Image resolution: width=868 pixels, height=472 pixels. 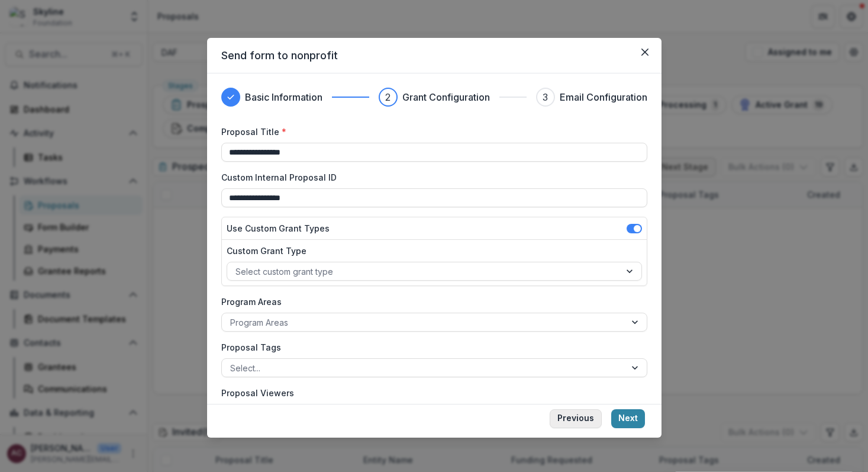 What do you see at coordinates (431, 251) in the screenshot?
I see `label: Custom Grant Type` at bounding box center [431, 251].